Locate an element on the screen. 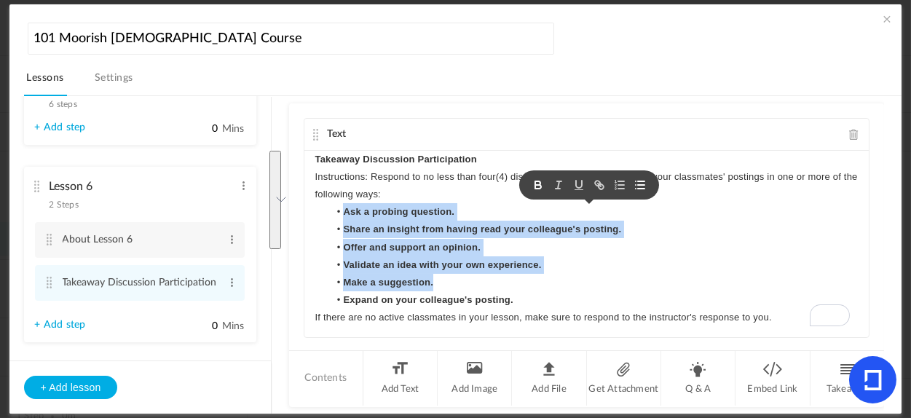  li: Contents is located at coordinates (326, 378).